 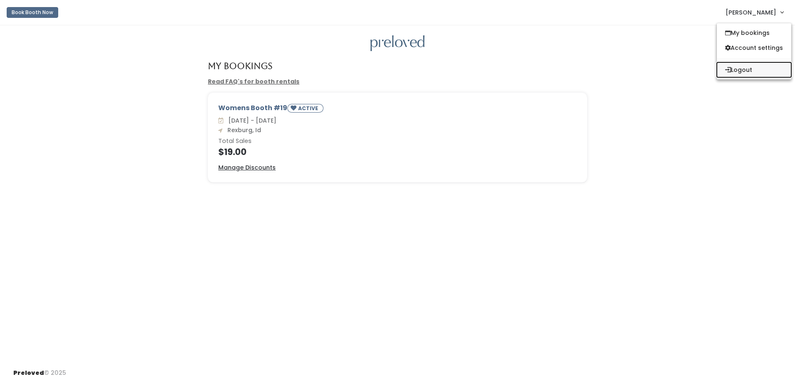 What do you see at coordinates (32, 12) in the screenshot?
I see `a: Book Booth Now` at bounding box center [32, 12].